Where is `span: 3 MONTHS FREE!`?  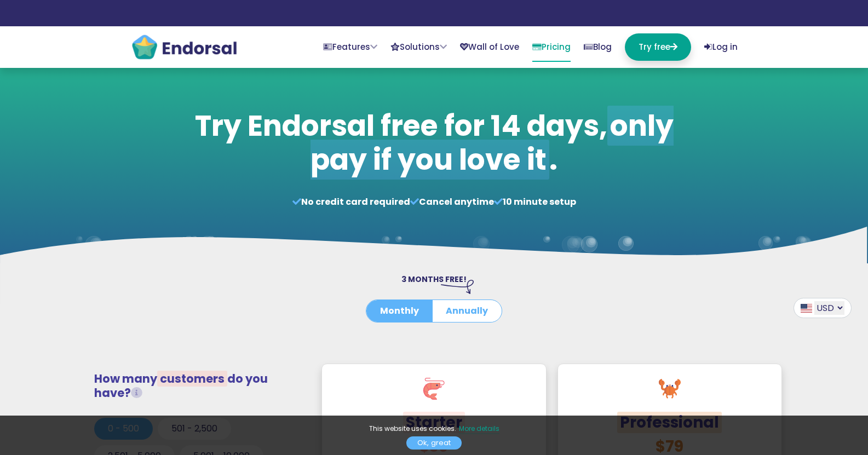 span: 3 MONTHS FREE! is located at coordinates (434, 280).